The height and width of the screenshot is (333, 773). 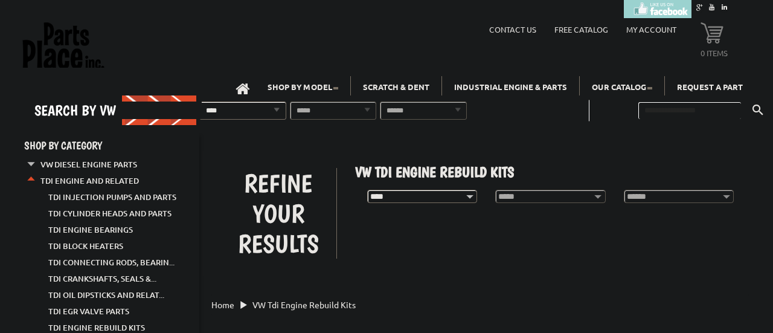 What do you see at coordinates (86, 246) in the screenshot?
I see `a: TDI Block Heaters` at bounding box center [86, 246].